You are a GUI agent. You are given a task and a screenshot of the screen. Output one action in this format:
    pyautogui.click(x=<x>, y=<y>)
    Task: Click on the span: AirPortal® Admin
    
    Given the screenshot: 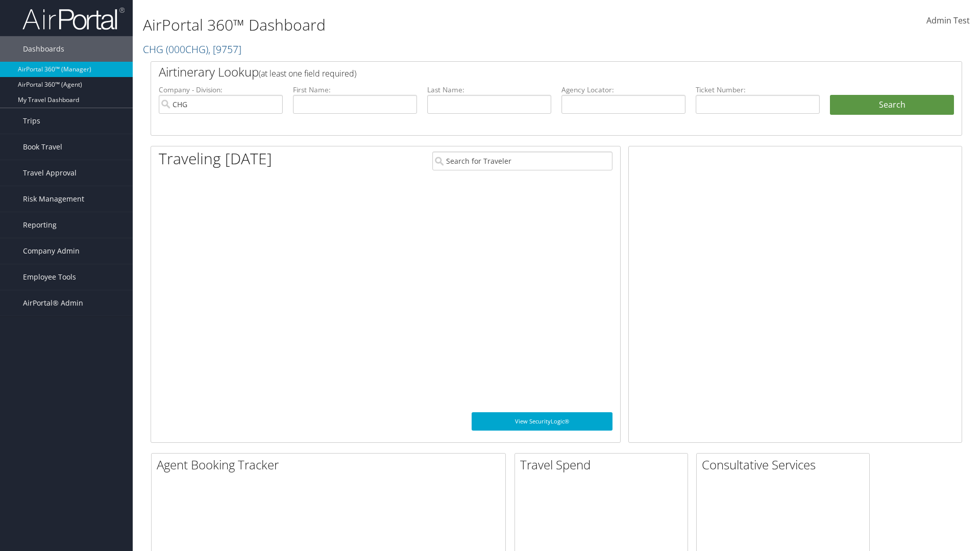 What is the action you would take?
    pyautogui.click(x=53, y=303)
    